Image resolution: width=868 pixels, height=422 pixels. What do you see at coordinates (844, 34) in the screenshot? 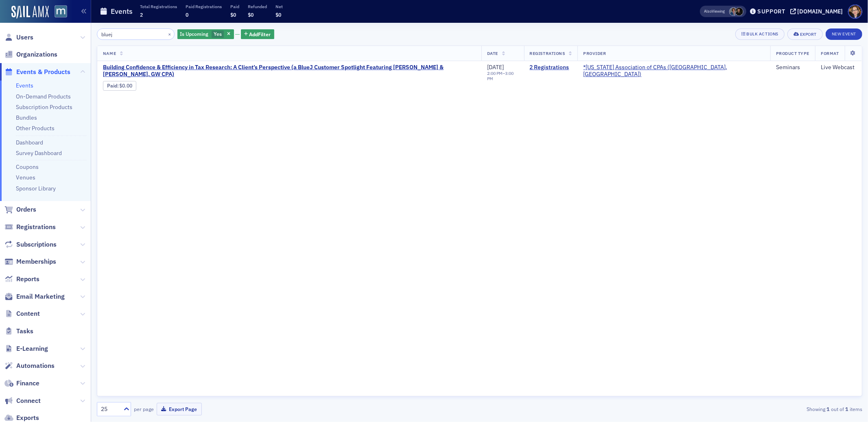
I see `a: New Event` at bounding box center [844, 34].